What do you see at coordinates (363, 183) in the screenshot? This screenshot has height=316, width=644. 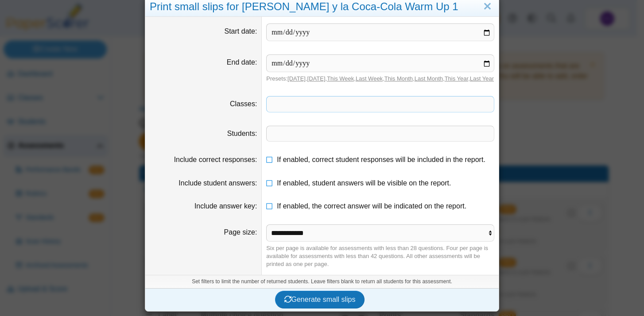 I see `span: If enabled, student answers will be visible on the report.` at bounding box center [363, 183].